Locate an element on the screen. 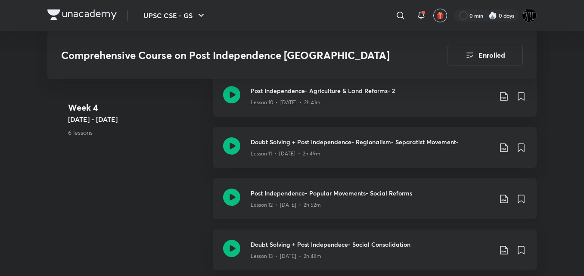  p: 6 lessons is located at coordinates (137, 132).